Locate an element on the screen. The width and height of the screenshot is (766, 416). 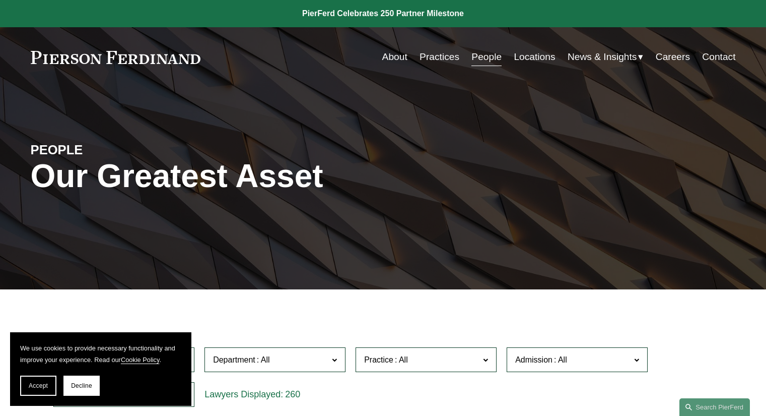
button: Accept is located at coordinates (38, 385).